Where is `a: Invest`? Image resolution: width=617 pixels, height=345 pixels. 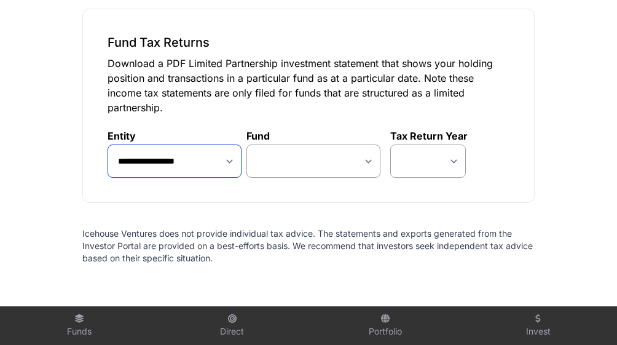 a: Invest is located at coordinates (538, 326).